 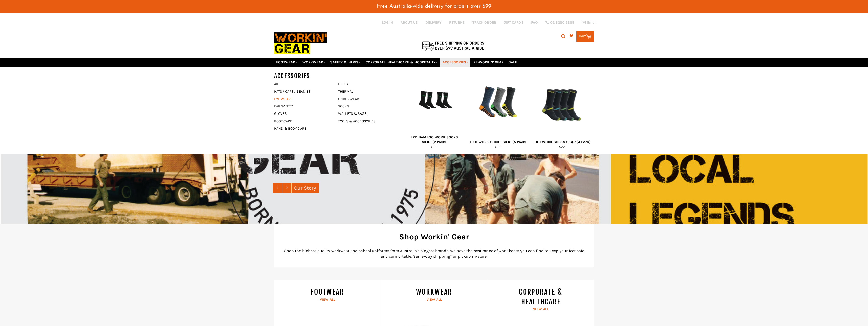 I want to click on a: SOCKS, so click(x=367, y=106).